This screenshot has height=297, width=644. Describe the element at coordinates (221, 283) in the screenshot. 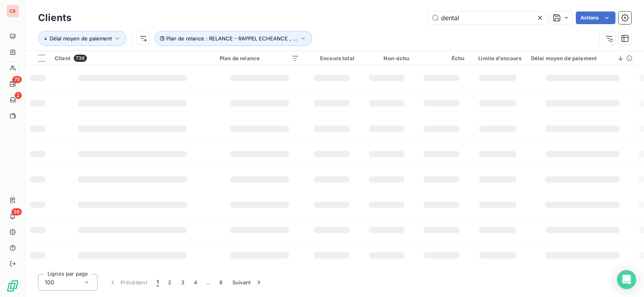

I see `button: 8` at that location.